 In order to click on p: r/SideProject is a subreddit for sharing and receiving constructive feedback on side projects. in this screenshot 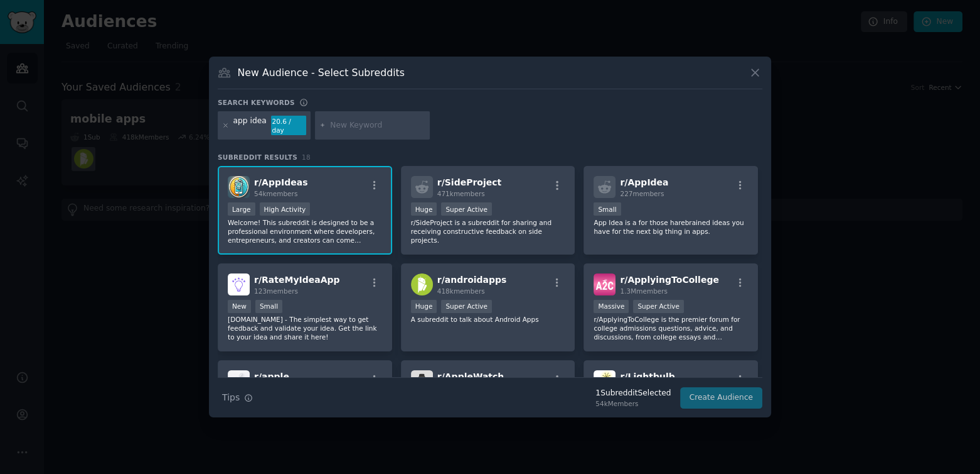, I will do `click(488, 231)`.